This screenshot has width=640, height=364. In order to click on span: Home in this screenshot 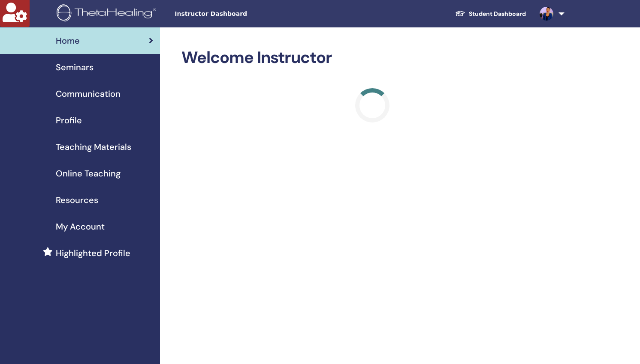, I will do `click(68, 41)`.